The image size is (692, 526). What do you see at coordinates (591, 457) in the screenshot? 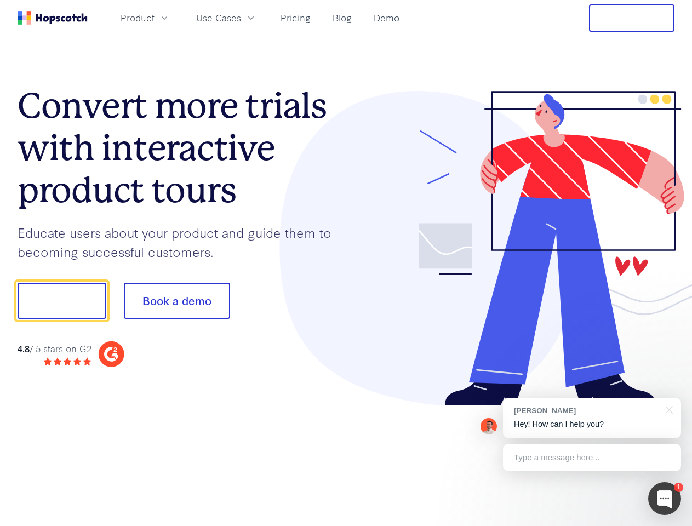
I see `div: Type a message here...` at bounding box center [591, 457].